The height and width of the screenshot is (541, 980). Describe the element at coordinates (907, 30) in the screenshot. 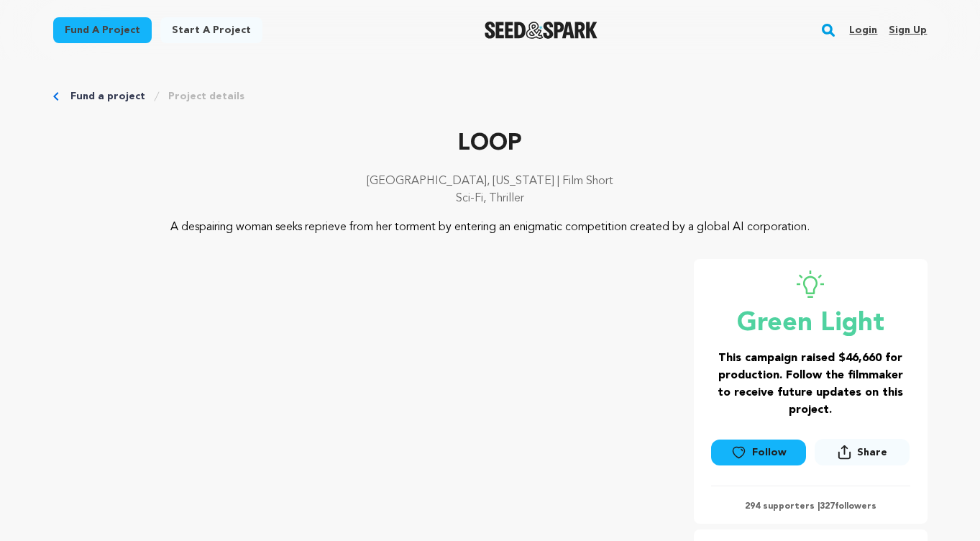

I see `a: Sign up` at that location.